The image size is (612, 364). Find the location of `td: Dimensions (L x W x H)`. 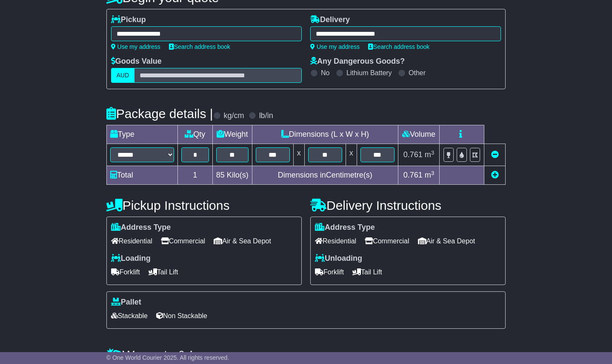

td: Dimensions (L x W x H) is located at coordinates (325, 134).